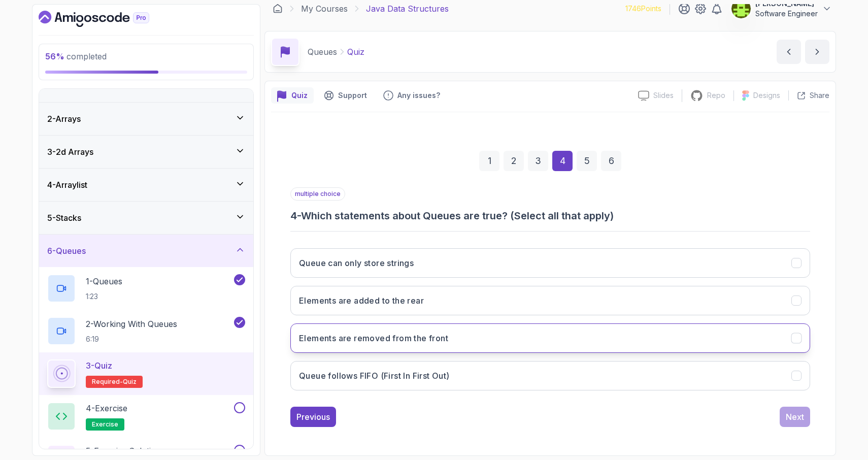  Describe the element at coordinates (313, 417) in the screenshot. I see `button: Previous` at that location.